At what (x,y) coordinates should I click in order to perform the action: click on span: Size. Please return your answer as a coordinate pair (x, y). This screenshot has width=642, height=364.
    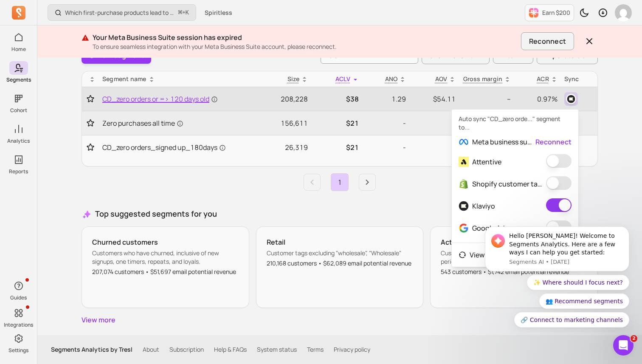
    Looking at the image, I should click on (294, 78).